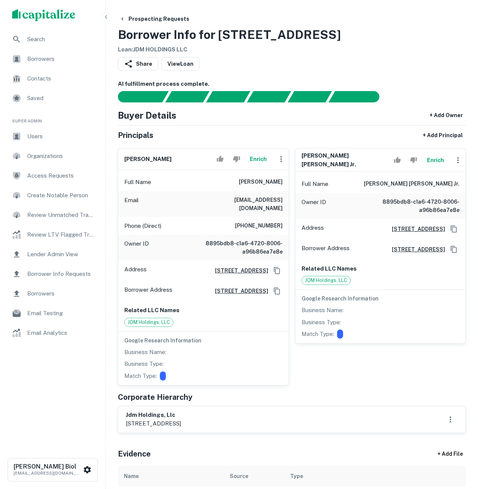 This screenshot has width=478, height=489. Describe the element at coordinates (52, 136) in the screenshot. I see `div: Users` at that location.